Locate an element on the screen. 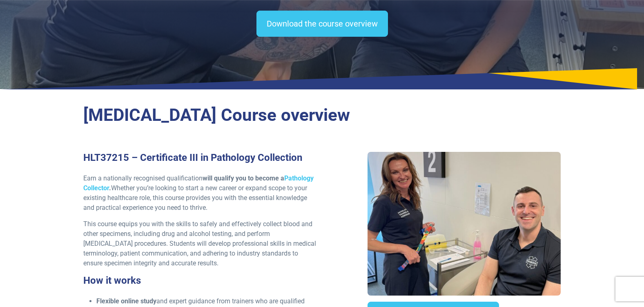  p: Earn a nationally recognised qualification Whether you’re looking to start a new career or expand... is located at coordinates (200, 193).